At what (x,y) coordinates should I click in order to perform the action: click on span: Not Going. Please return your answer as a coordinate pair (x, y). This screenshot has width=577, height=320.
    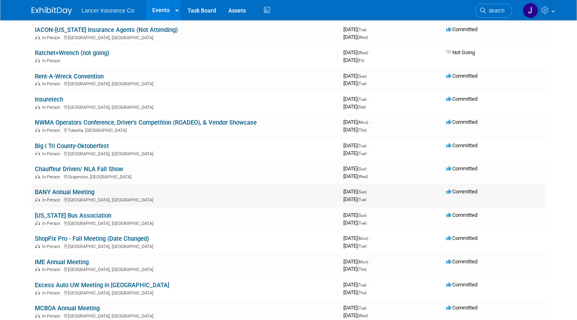
    Looking at the image, I should click on (460, 52).